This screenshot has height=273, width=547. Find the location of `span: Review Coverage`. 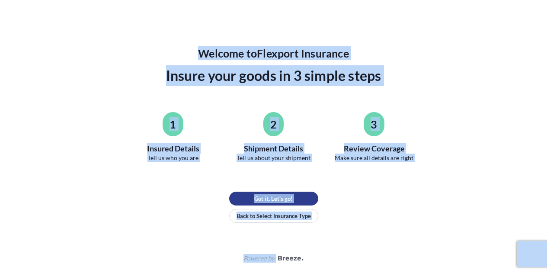

span: Review Coverage is located at coordinates (374, 148).